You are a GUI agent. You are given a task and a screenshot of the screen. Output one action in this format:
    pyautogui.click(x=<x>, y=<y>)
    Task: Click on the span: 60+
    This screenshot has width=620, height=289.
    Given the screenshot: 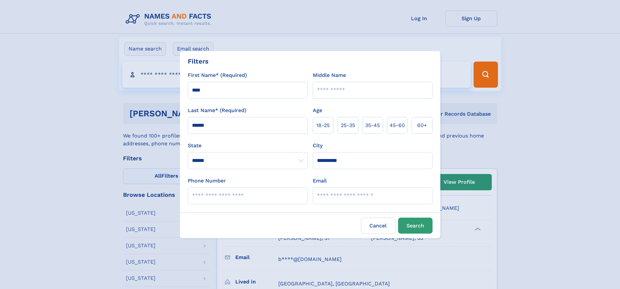 What is the action you would take?
    pyautogui.click(x=422, y=125)
    